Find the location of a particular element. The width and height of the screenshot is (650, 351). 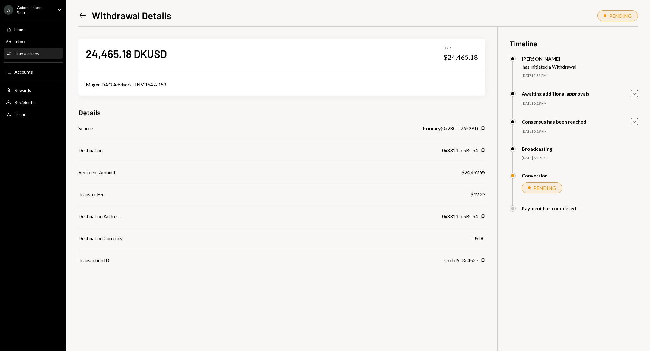

div: Team is located at coordinates (20, 114).